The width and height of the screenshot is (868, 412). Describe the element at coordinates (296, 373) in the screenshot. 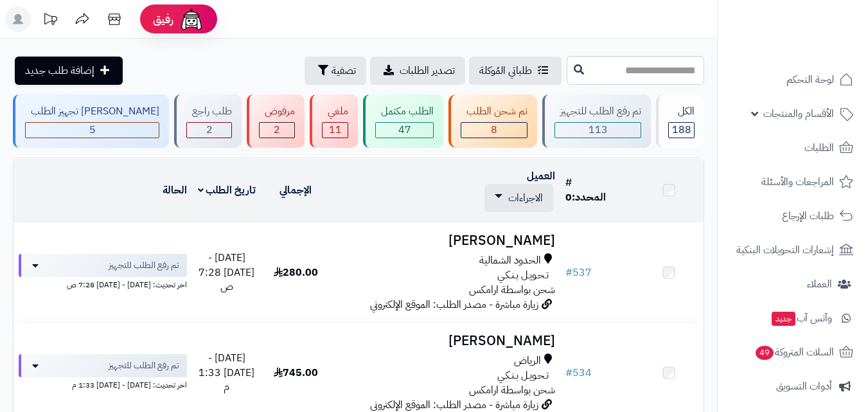

I see `span: 745.00` at that location.